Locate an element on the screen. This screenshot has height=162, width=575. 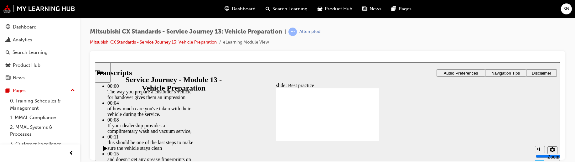
span: Dashboard is located at coordinates (244, 9).